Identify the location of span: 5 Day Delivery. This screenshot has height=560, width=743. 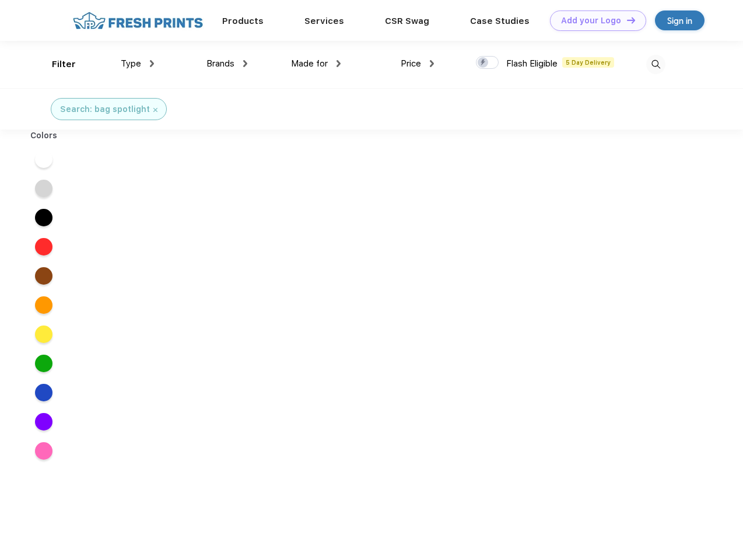
(588, 63).